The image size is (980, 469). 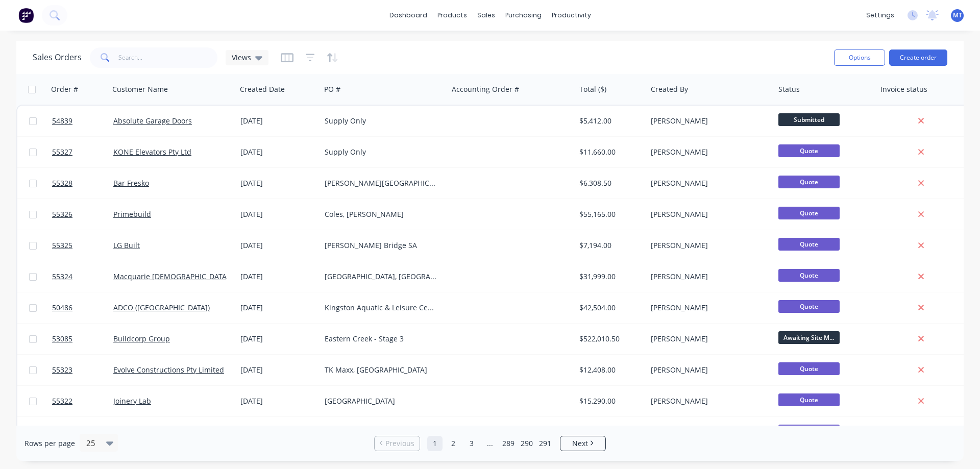 What do you see at coordinates (609, 370) in the screenshot?
I see `div: $12,408.00` at bounding box center [609, 370].